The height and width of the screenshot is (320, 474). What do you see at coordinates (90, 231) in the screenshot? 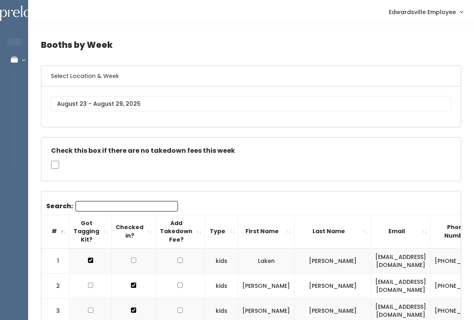
I see `th: Got Tagging Kit?: activate to sort column ascending` at bounding box center [90, 231].